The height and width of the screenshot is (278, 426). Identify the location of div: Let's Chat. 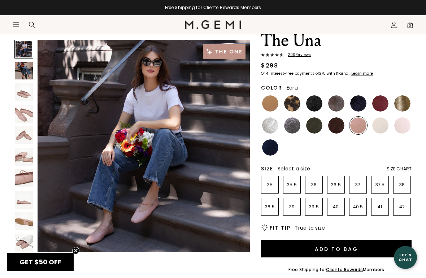
(406, 257).